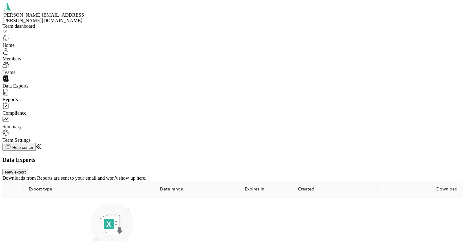  What do you see at coordinates (335, 189) in the screenshot?
I see `th: Created` at bounding box center [335, 189].